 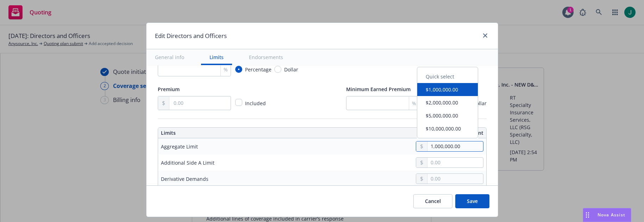 I want to click on button: Limits, so click(x=217, y=57).